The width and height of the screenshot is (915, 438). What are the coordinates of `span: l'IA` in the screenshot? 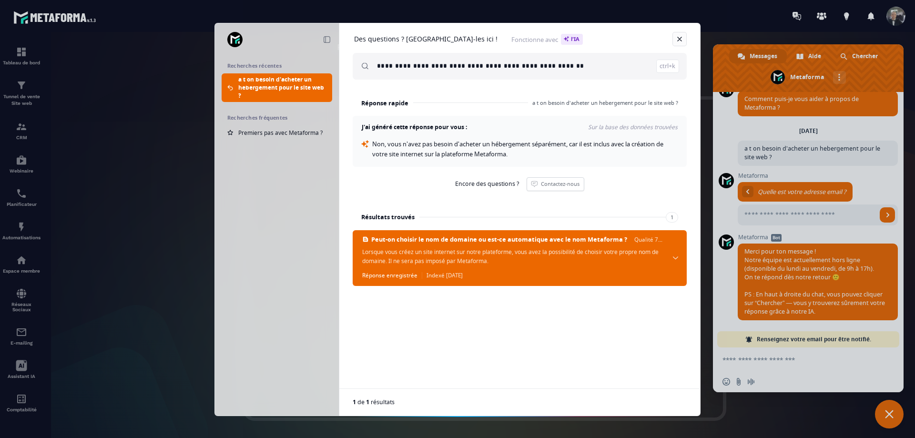 It's located at (572, 39).